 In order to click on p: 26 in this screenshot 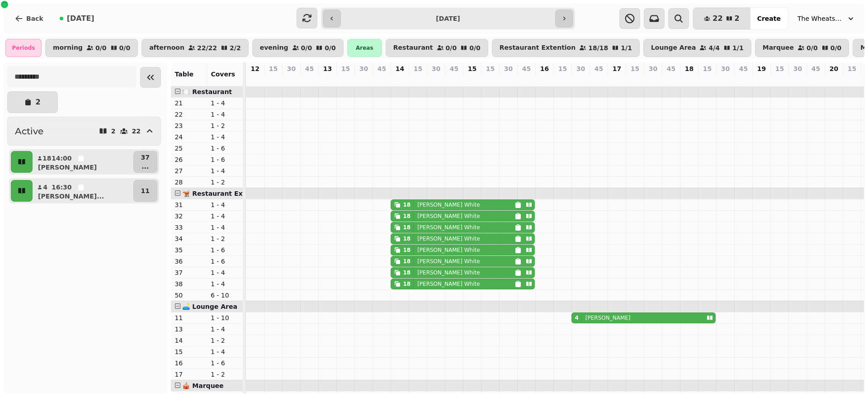, I will do `click(189, 159)`.